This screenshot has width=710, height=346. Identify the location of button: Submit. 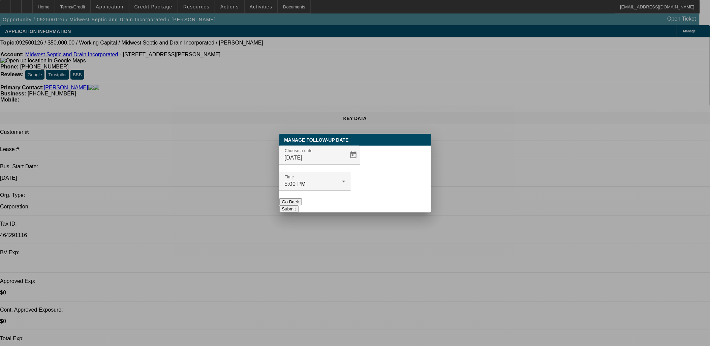
(289, 209).